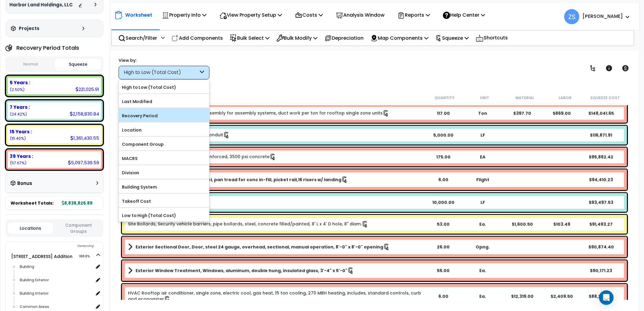 The height and width of the screenshot is (311, 644). I want to click on small: Material, so click(525, 98).